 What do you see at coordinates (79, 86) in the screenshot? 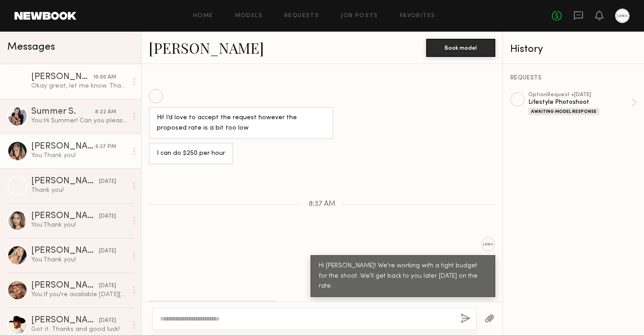
I see `div: Okay great, let me know. Thank you!` at bounding box center [79, 86].